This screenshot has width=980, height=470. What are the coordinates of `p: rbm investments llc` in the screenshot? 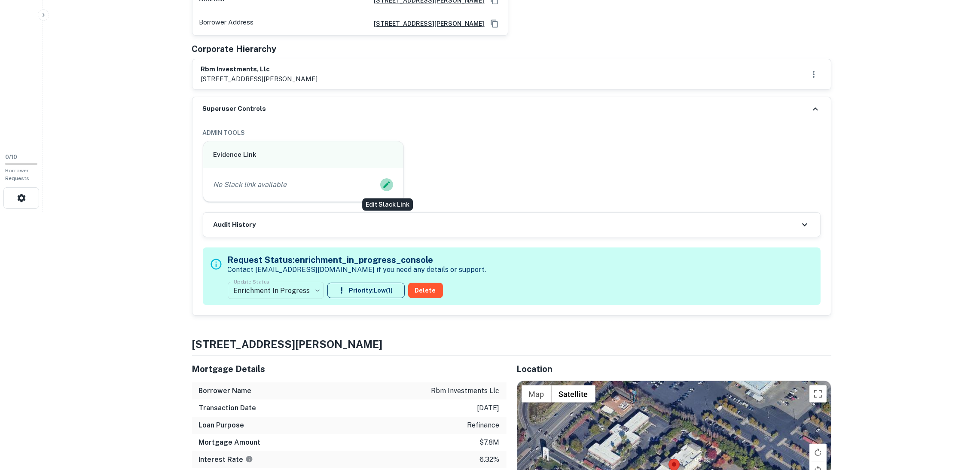 It's located at (465, 391).